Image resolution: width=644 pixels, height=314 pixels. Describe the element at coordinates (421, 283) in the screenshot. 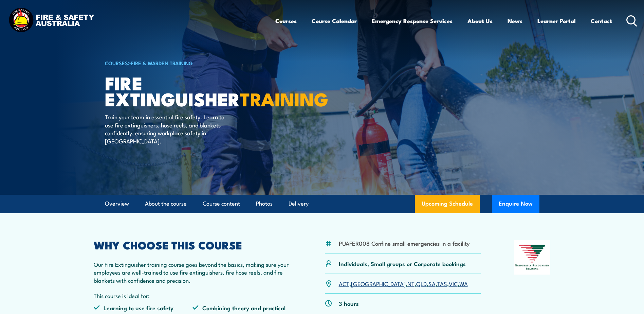

I see `a: QLD` at that location.